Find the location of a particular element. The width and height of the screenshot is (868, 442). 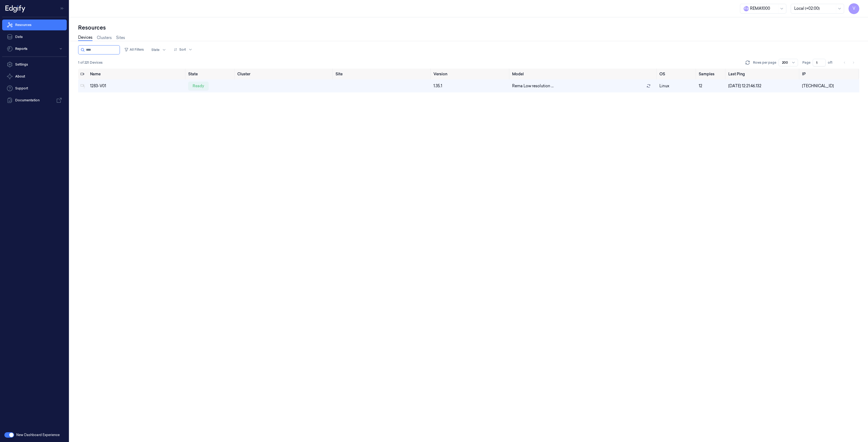

th: Version is located at coordinates (471, 74).